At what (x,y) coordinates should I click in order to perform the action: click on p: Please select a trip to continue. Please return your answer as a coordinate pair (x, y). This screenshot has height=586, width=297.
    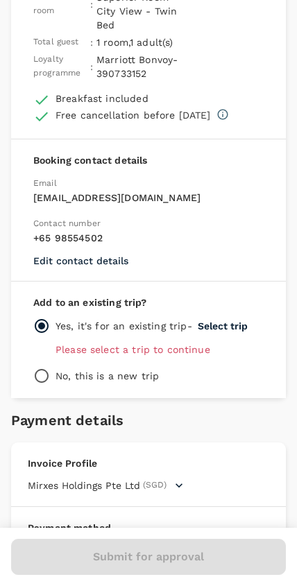
    Looking at the image, I should click on (160, 350).